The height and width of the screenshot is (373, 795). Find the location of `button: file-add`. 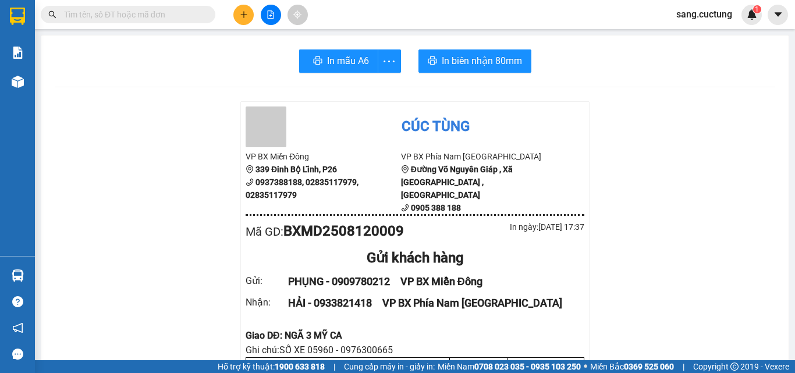

button: file-add is located at coordinates (271, 15).